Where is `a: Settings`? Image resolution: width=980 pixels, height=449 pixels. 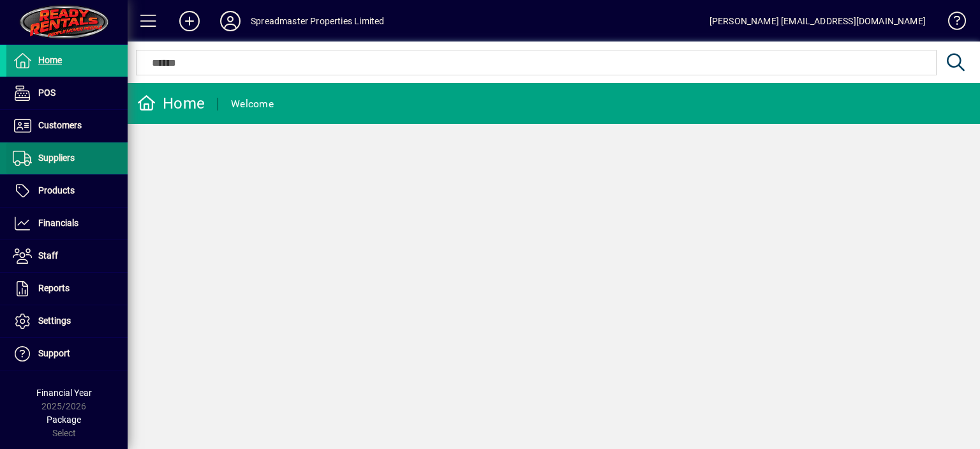
a: Settings is located at coordinates (67, 321).